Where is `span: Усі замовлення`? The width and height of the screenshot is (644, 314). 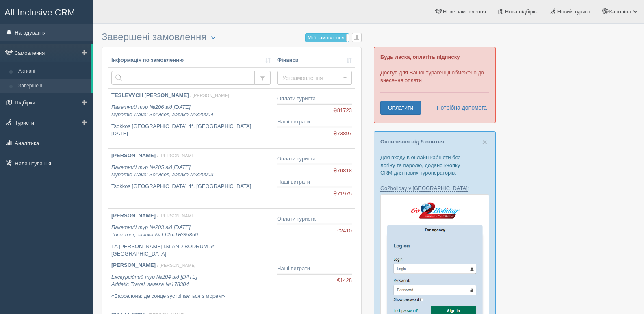 span: Усі замовлення is located at coordinates (312, 78).